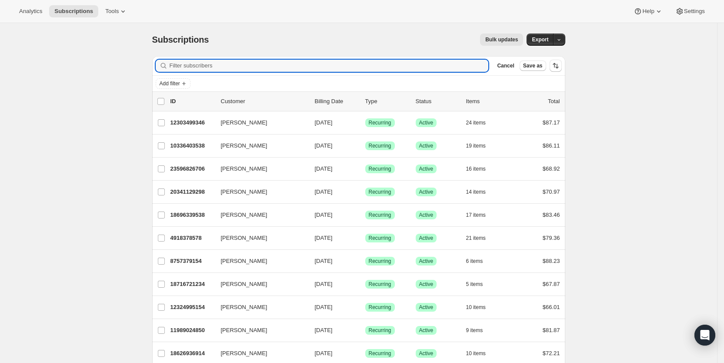  What do you see at coordinates (116, 11) in the screenshot?
I see `button: Tools` at bounding box center [116, 11].